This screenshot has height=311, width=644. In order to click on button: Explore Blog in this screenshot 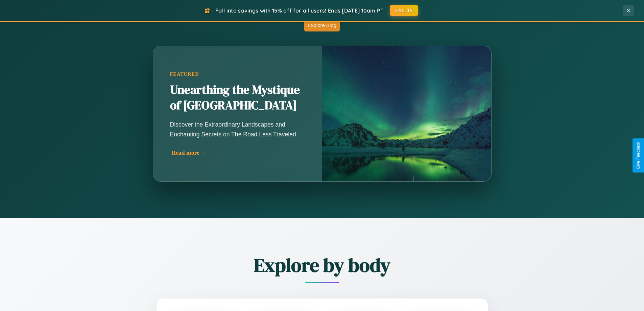, I will do `click(322, 25)`.